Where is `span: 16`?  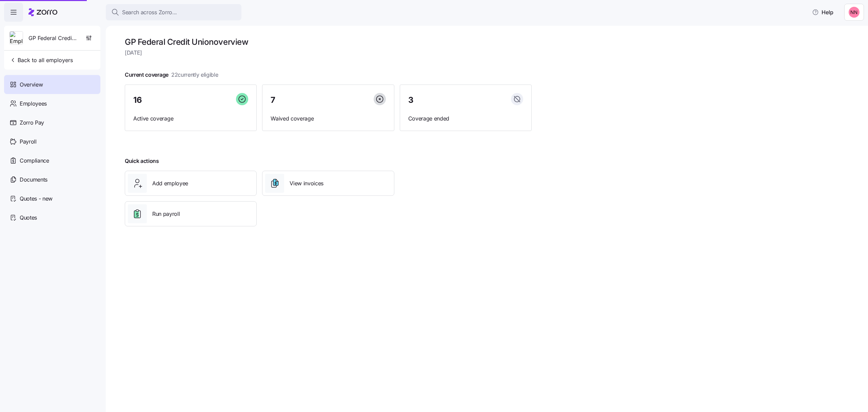
span: 16 is located at coordinates (137, 100).